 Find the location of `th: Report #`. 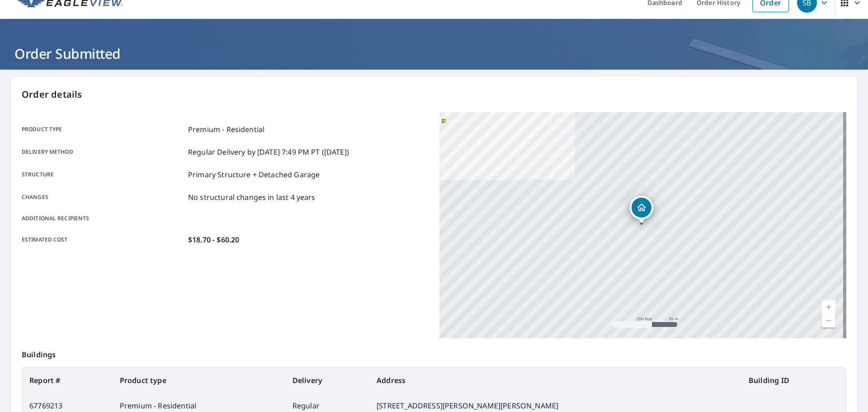

th: Report # is located at coordinates (67, 381).